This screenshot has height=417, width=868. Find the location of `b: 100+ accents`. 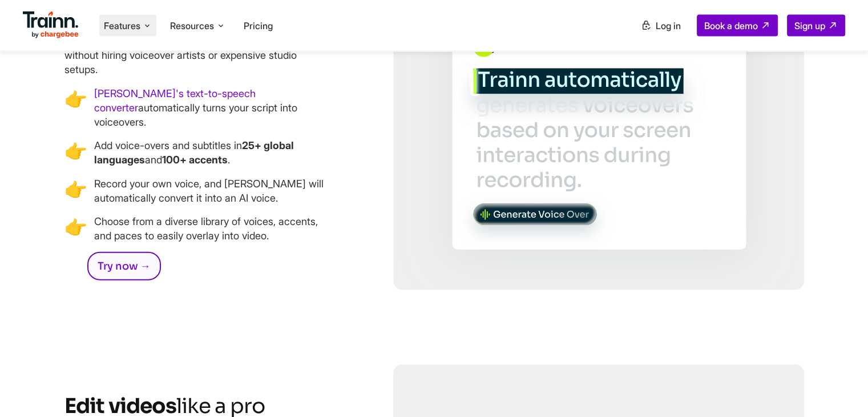

b: 100+ accents is located at coordinates (195, 159).